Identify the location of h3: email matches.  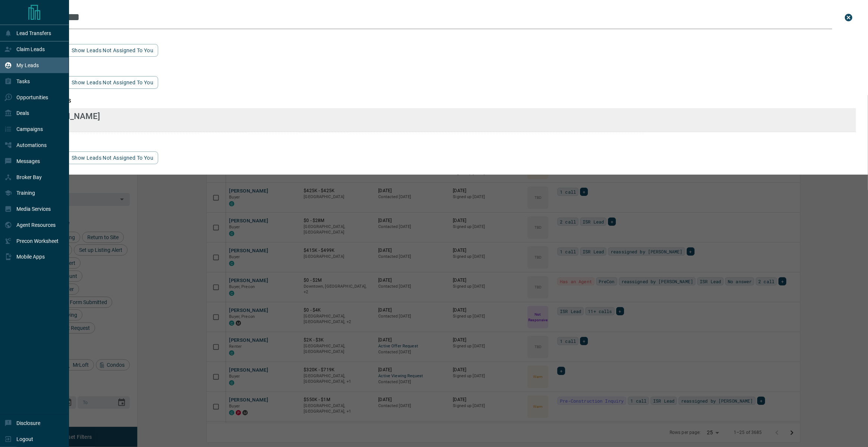
(442, 69).